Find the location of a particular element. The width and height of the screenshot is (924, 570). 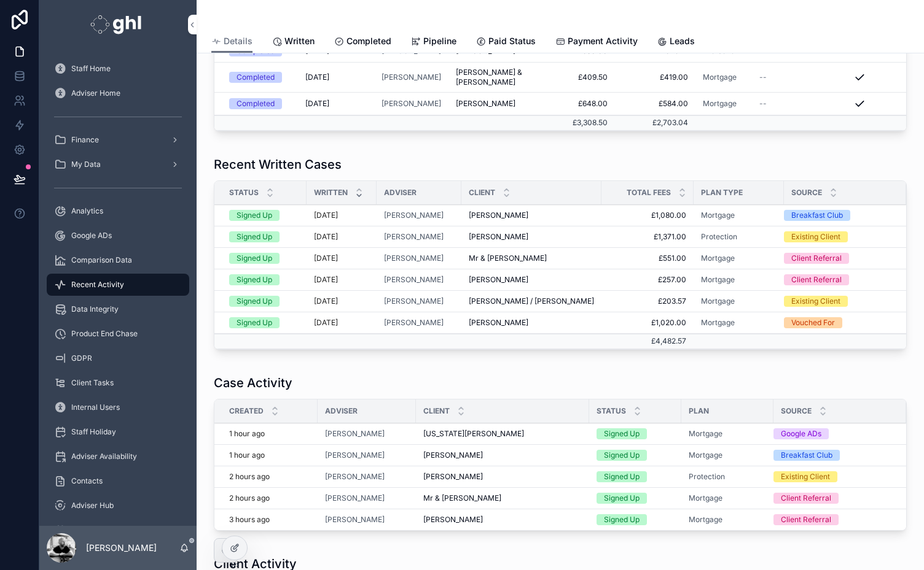

h1: Recent Written Cases is located at coordinates (278, 164).